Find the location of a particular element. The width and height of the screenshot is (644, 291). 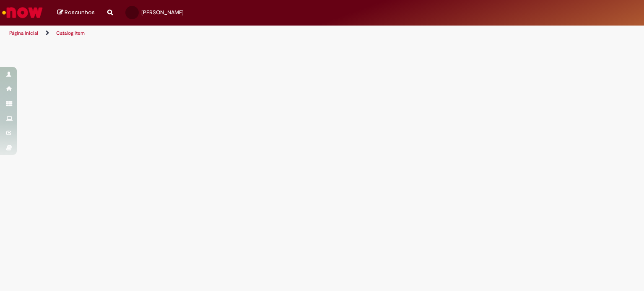

a: Página inicial is located at coordinates (23, 33).